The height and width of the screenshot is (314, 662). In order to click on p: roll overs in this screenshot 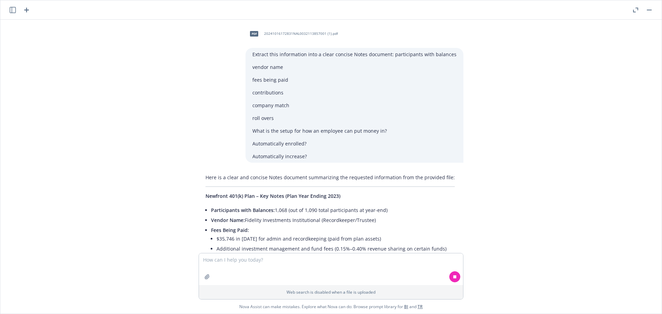, I will do `click(354, 118)`.